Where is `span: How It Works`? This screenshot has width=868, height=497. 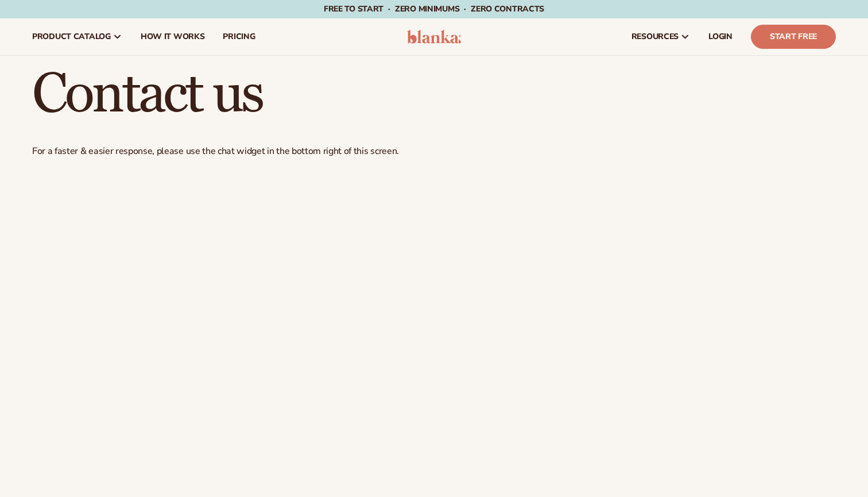 span: How It Works is located at coordinates (173, 37).